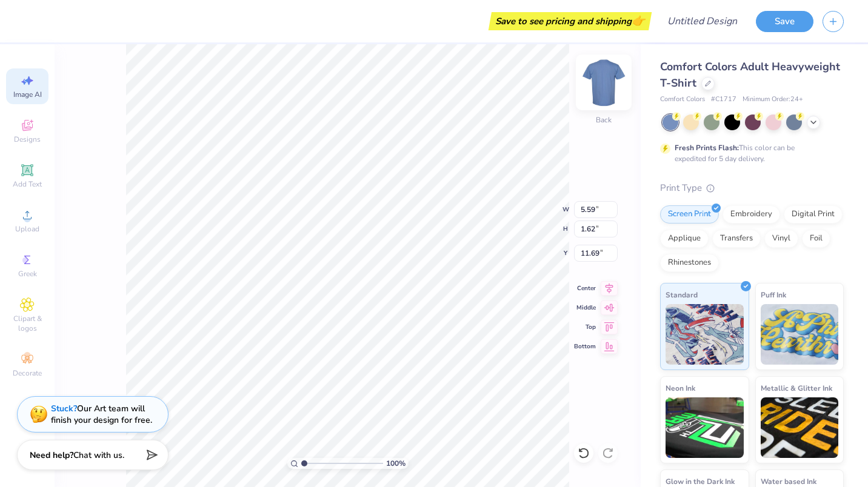  Describe the element at coordinates (689, 214) in the screenshot. I see `div: Screen Print` at that location.